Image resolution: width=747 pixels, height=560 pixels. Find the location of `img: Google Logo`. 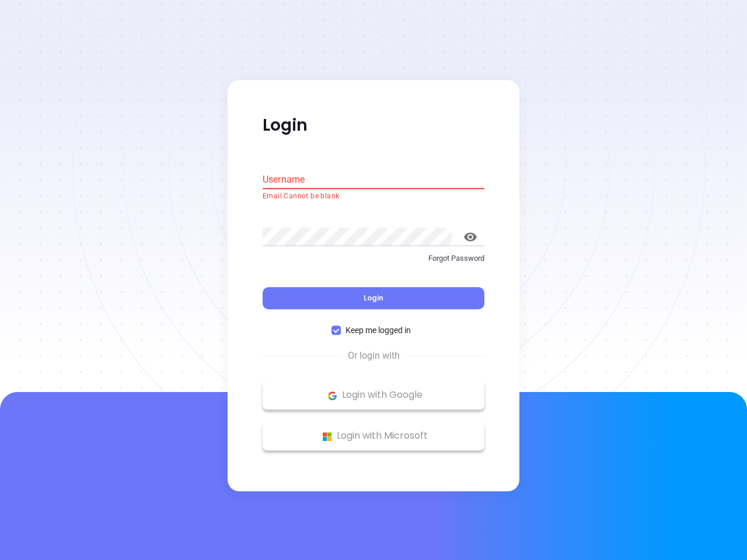

img: Google Logo is located at coordinates (332, 396).